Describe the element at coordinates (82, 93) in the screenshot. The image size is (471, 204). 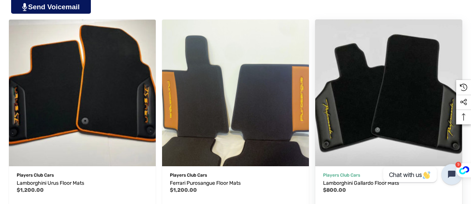
I see `img: Lamborghini Urus Floor Mats For Sale` at that location.